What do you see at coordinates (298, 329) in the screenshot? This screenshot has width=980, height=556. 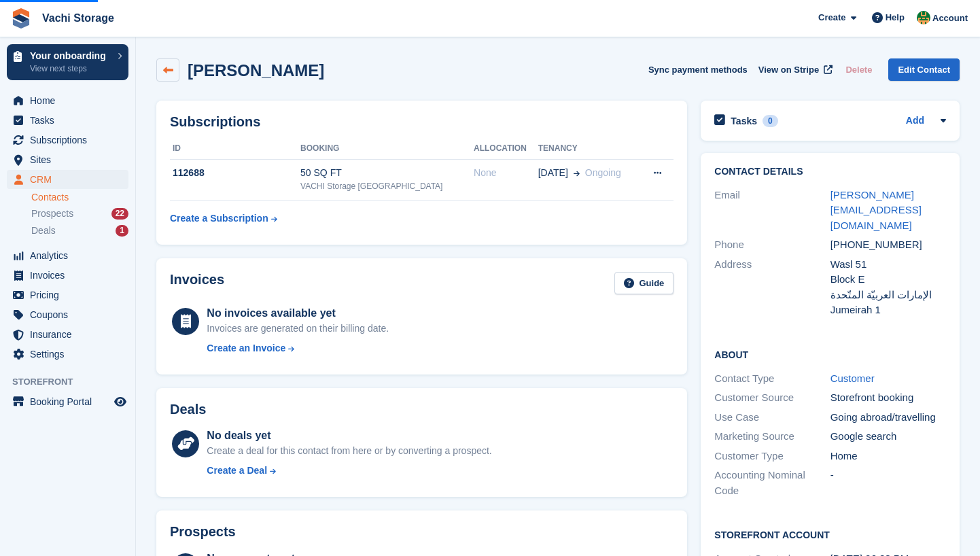 I see `div: Invoices are generated on their billing date.` at bounding box center [298, 329].